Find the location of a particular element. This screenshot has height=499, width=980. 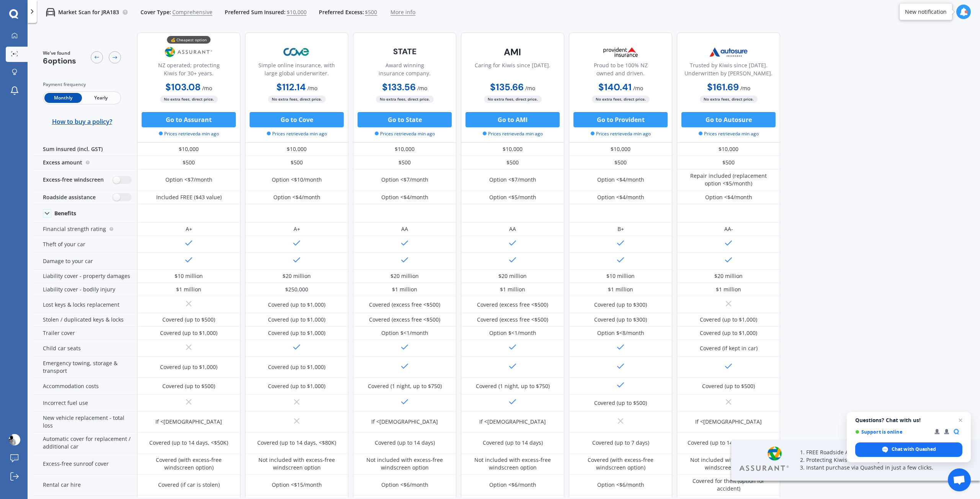

img: car.f15378c7a67c060ca3f3.svg is located at coordinates (50, 12).